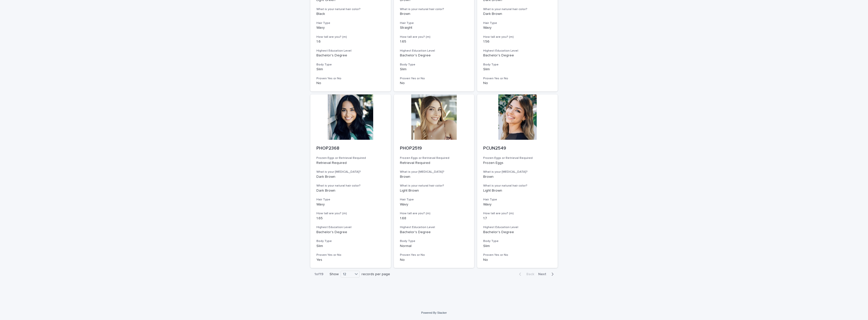 This screenshot has height=320, width=868. What do you see at coordinates (434, 246) in the screenshot?
I see `p: Normal` at bounding box center [434, 246].